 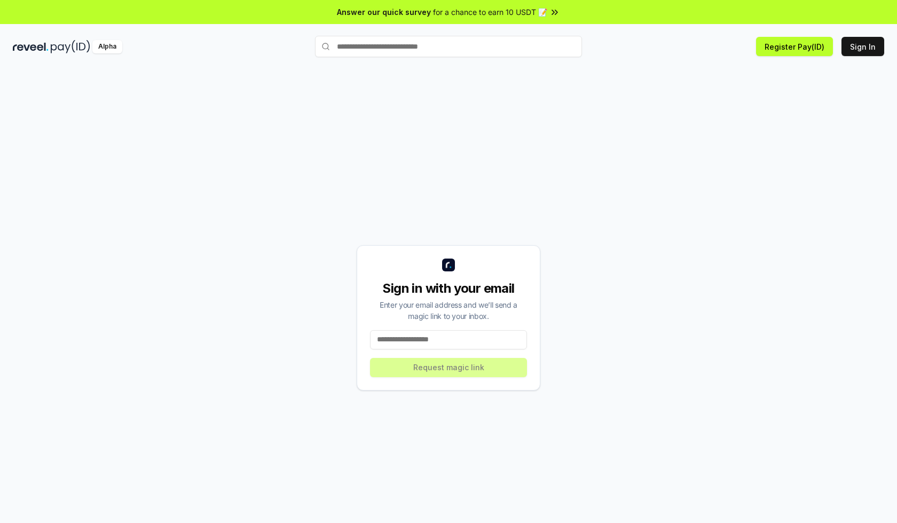 I want to click on span: Answer our quick survey, so click(x=384, y=12).